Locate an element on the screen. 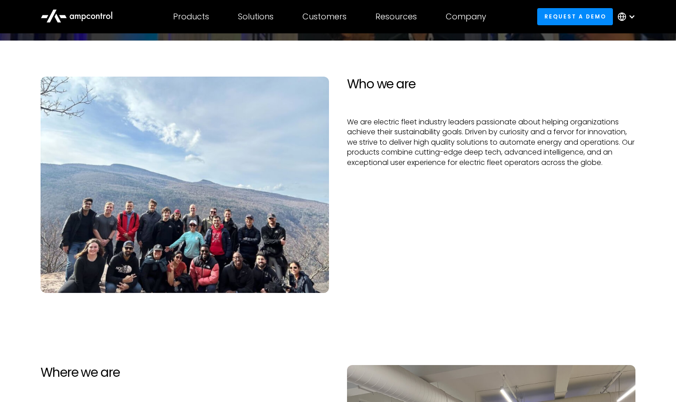 The height and width of the screenshot is (402, 676). div: Company is located at coordinates (466, 17).